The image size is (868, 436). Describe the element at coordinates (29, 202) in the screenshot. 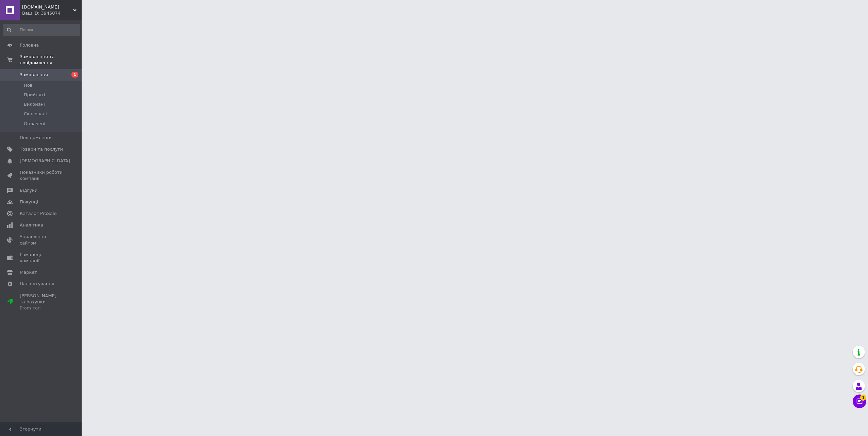

I see `span: Покупці` at that location.